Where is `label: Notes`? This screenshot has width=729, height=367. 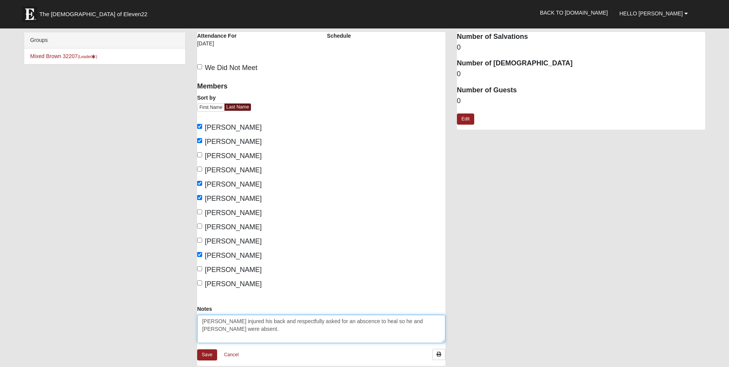
label: Notes is located at coordinates (205, 309).